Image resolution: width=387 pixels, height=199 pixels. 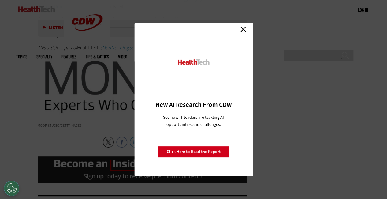 What do you see at coordinates (194, 105) in the screenshot?
I see `h3: New AI Research From CDW` at bounding box center [194, 105].